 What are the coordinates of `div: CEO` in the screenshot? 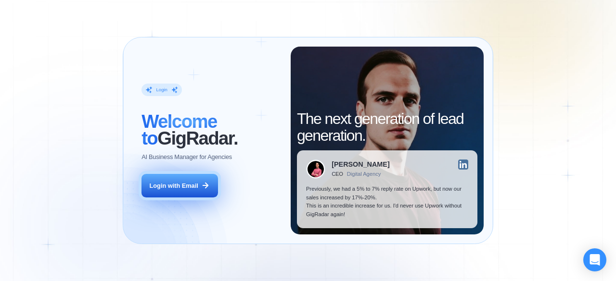 It's located at (337, 174).